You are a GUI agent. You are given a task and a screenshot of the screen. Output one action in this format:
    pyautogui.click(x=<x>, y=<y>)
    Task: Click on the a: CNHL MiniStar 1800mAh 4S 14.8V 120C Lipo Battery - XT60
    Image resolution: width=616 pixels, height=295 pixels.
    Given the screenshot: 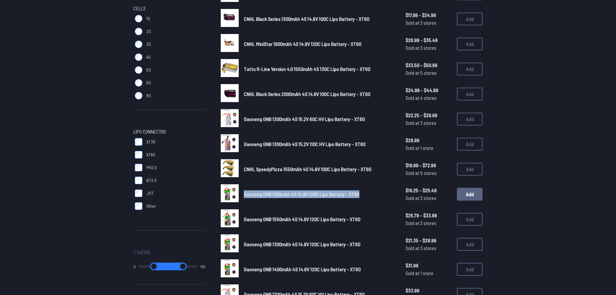 What is the action you would take?
    pyautogui.click(x=319, y=44)
    